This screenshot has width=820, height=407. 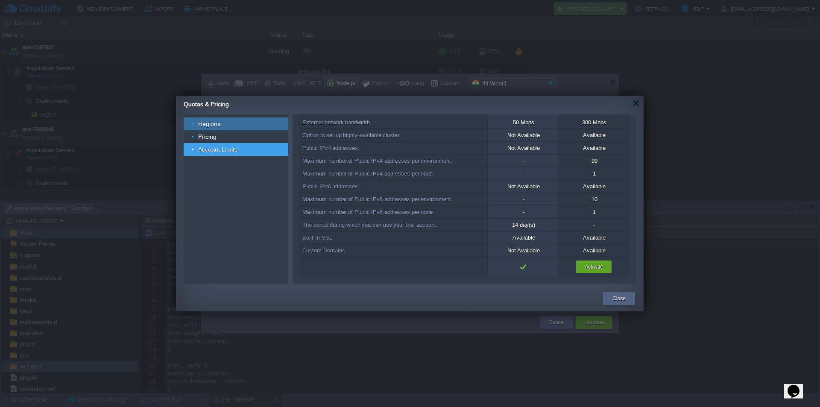 What do you see at coordinates (394, 122) in the screenshot?
I see `div: External network bandwidth` at bounding box center [394, 122].